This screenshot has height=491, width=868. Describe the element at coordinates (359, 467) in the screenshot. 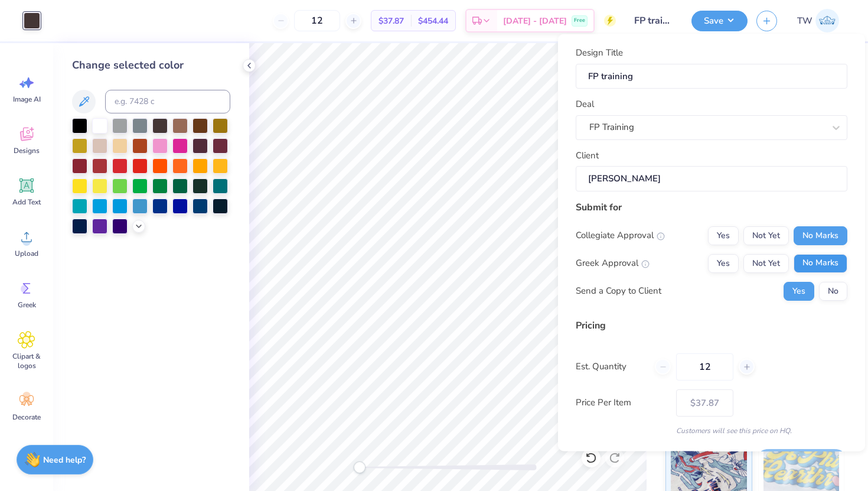

I see `div: Accessibility label` at that location.